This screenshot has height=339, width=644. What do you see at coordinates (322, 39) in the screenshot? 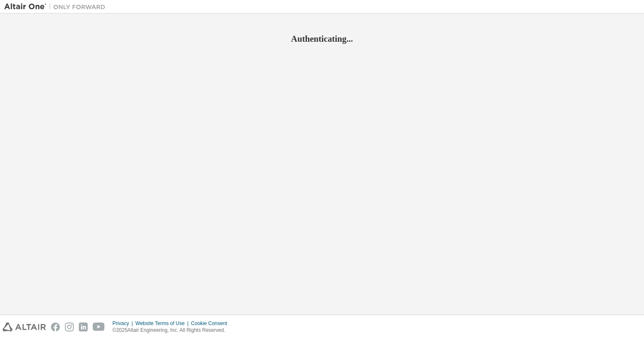
I see `h2: Authenticating...` at bounding box center [322, 39].